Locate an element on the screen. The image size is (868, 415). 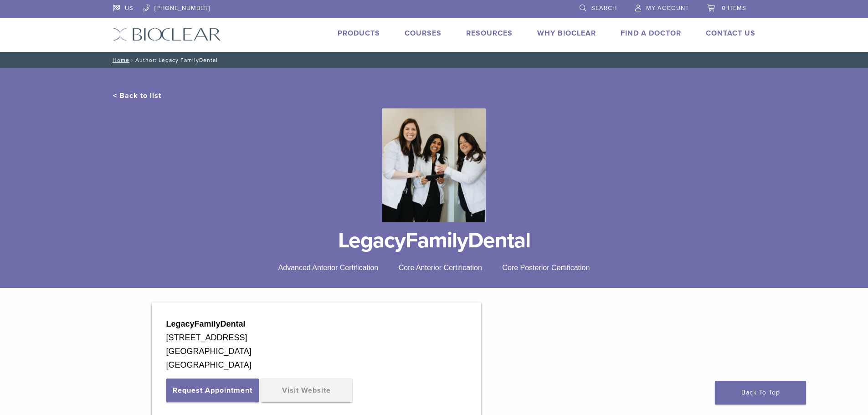
h1: LegacyFamilyDental is located at coordinates (434, 240).